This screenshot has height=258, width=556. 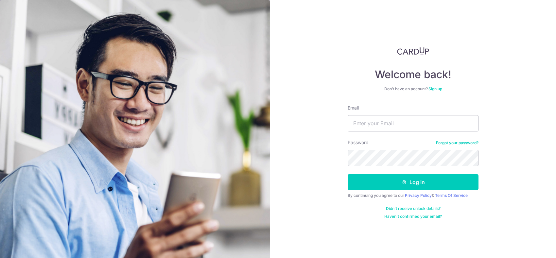 I want to click on a: Didn't receive unlock details?, so click(x=413, y=209).